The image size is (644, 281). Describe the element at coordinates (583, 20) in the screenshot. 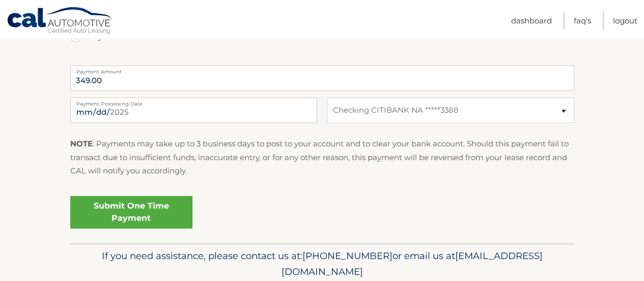

I see `a: FAQ's` at that location.